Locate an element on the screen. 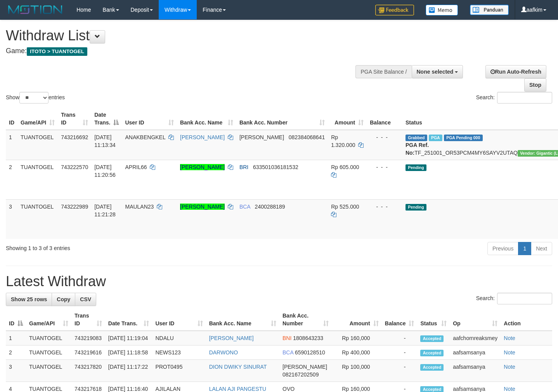 This screenshot has height=392, width=558. span: Copy 633501036181532 to clipboard is located at coordinates (275, 167).